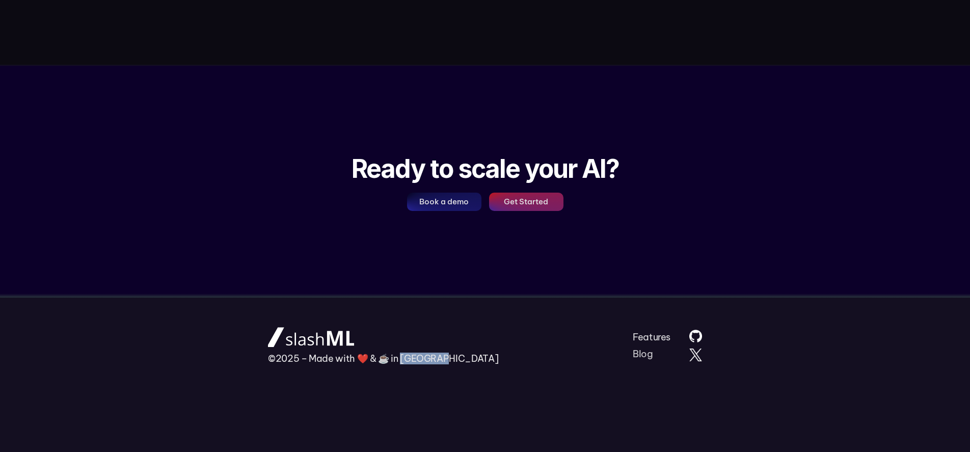 This screenshot has width=970, height=452. Describe the element at coordinates (485, 169) in the screenshot. I see `h1: Ready to scale your AI?` at that location.